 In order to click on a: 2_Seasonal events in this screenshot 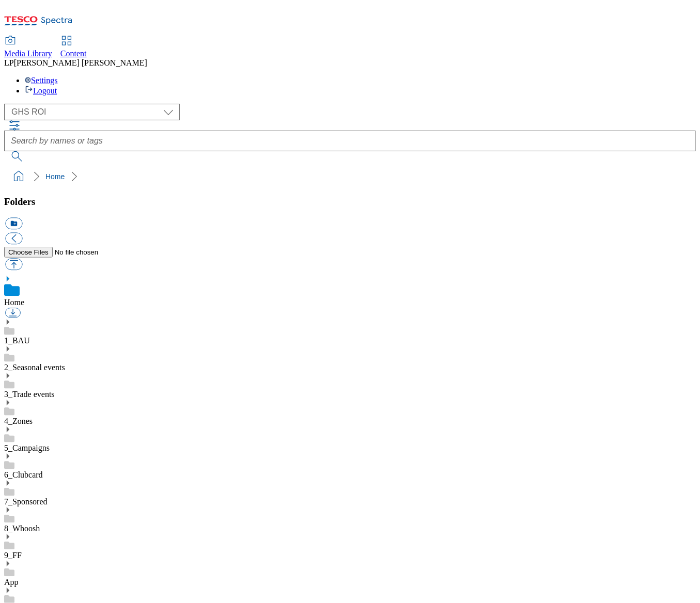, I will do `click(34, 367)`.